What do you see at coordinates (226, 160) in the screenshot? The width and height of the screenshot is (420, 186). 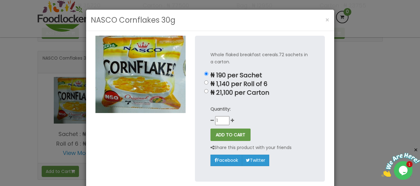 I see `a: Facebook` at bounding box center [226, 160].